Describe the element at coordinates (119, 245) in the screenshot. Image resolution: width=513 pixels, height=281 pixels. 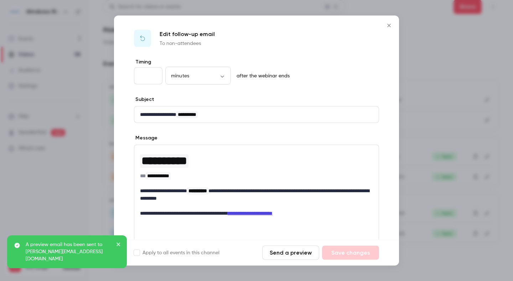
I see `button: close` at that location.